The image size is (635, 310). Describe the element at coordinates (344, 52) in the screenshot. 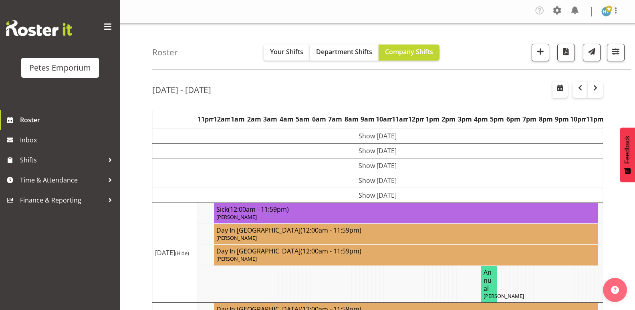

I see `span: Department Shifts` at that location.